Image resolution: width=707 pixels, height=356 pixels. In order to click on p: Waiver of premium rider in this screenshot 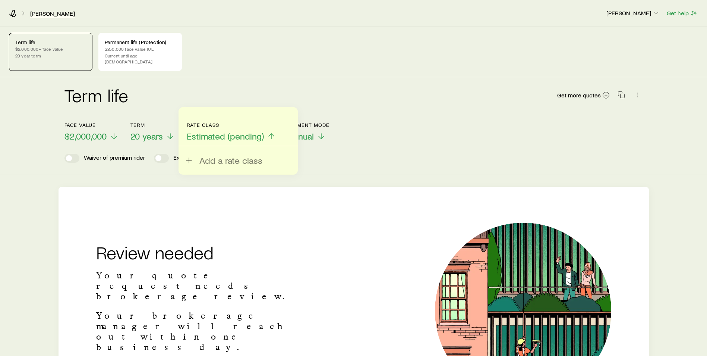, I will do `click(114, 158)`.